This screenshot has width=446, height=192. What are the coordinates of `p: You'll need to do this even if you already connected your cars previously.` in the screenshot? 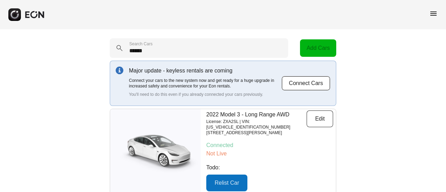 It's located at (205, 95).